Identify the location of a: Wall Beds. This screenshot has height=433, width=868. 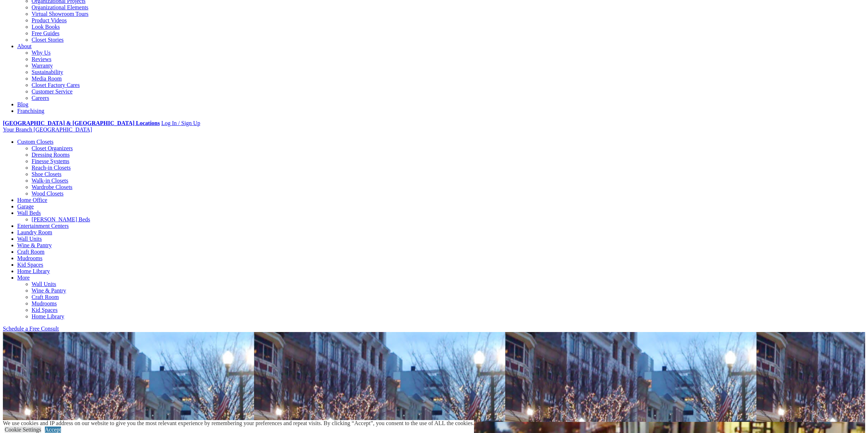
(29, 213).